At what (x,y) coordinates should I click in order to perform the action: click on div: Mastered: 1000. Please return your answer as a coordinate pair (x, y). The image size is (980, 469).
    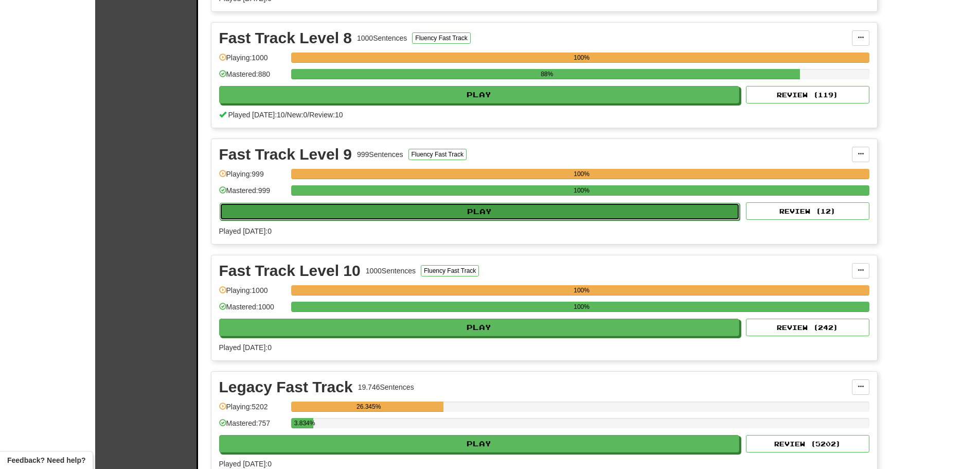
    Looking at the image, I should click on (253, 310).